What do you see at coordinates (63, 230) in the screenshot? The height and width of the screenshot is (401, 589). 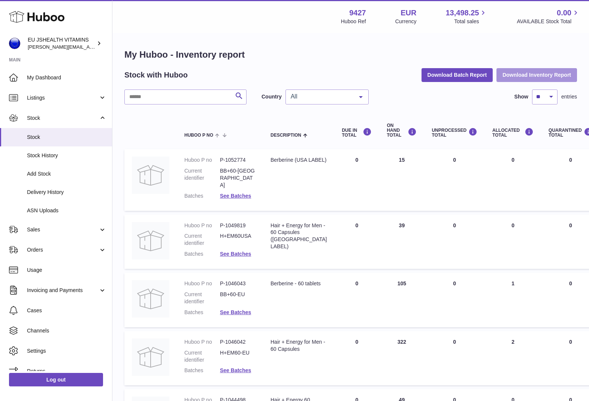 I see `span: Sales` at bounding box center [63, 230].